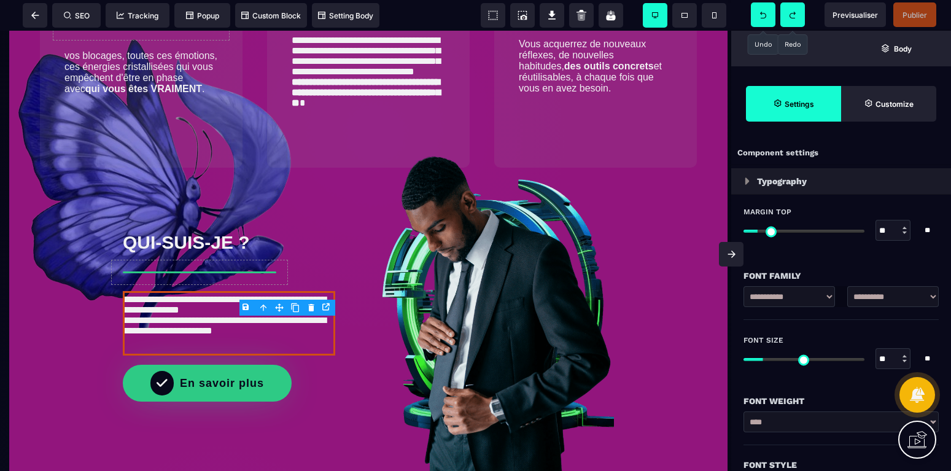 This screenshot has width=951, height=471. Describe the element at coordinates (203, 15) in the screenshot. I see `span: Popup` at that location.